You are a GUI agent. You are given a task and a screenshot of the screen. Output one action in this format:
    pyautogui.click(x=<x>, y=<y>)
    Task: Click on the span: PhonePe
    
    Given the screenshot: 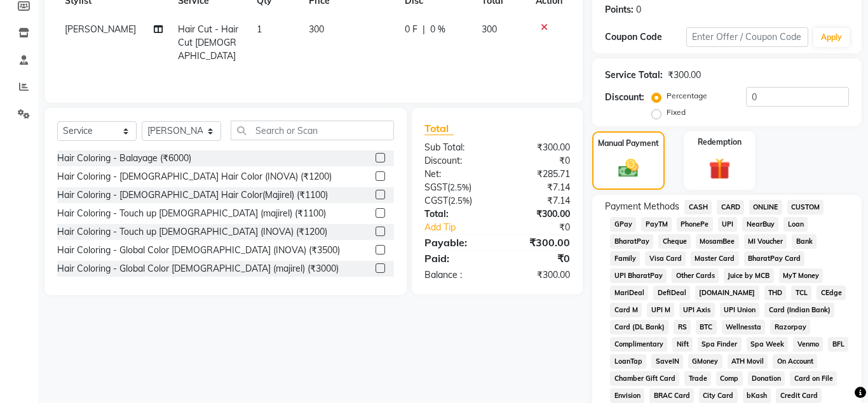 What is the action you would take?
    pyautogui.click(x=695, y=224)
    